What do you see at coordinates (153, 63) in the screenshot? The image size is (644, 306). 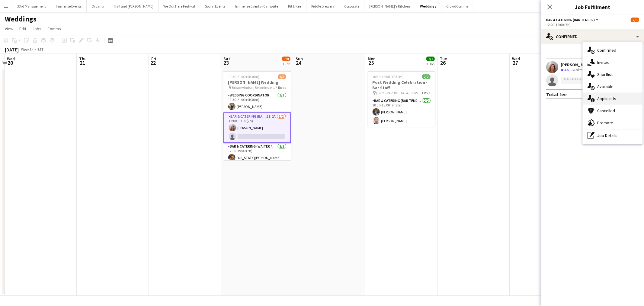 I see `span: 22` at bounding box center [153, 63].